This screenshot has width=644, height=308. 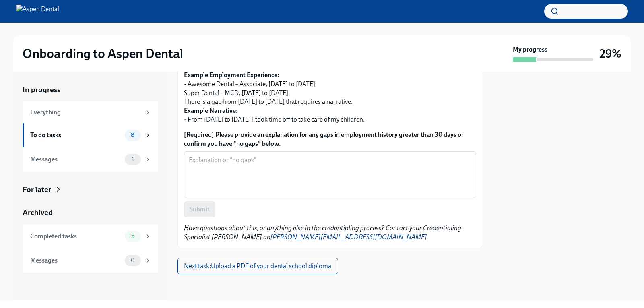 I want to click on strong: My progress, so click(x=530, y=49).